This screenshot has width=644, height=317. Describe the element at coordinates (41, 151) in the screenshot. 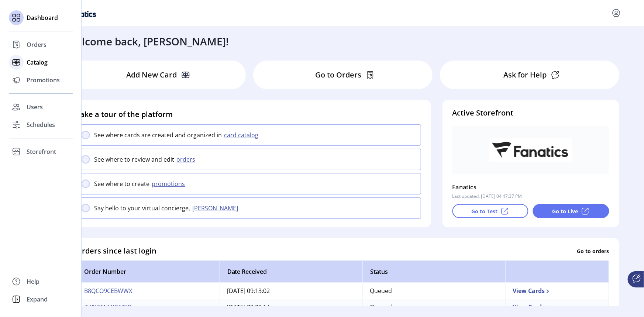

I see `span: Storefront` at that location.